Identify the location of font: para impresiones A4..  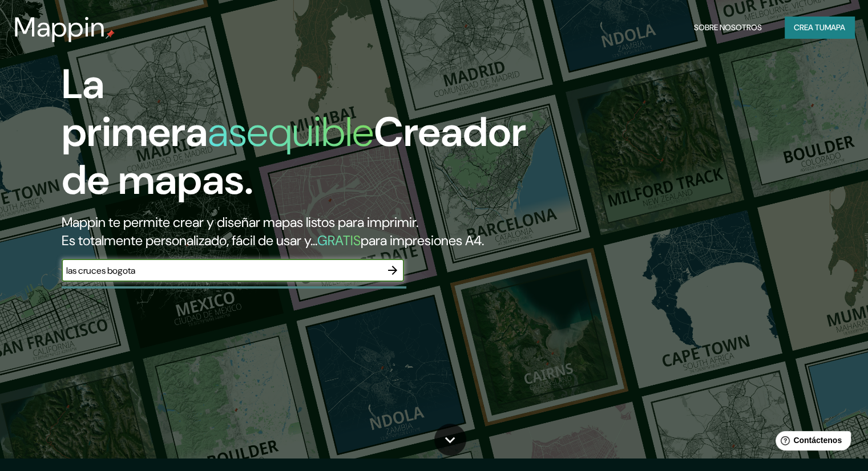
(422, 241).